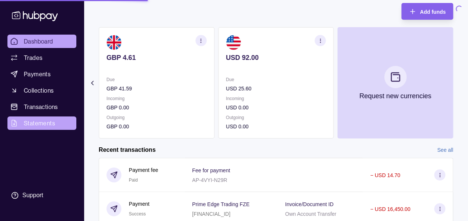 The width and height of the screenshot is (468, 221). Describe the element at coordinates (33, 195) in the screenshot. I see `div: Support` at that location.